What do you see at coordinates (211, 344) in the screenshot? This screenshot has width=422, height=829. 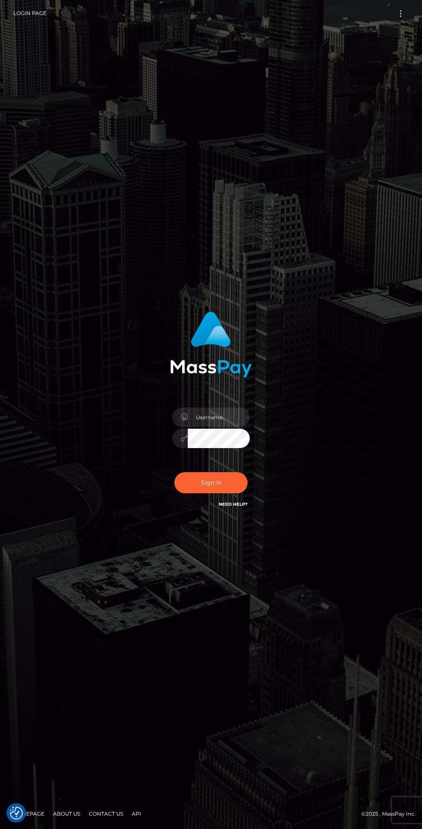 I see `img: MassPay Login` at bounding box center [211, 344].